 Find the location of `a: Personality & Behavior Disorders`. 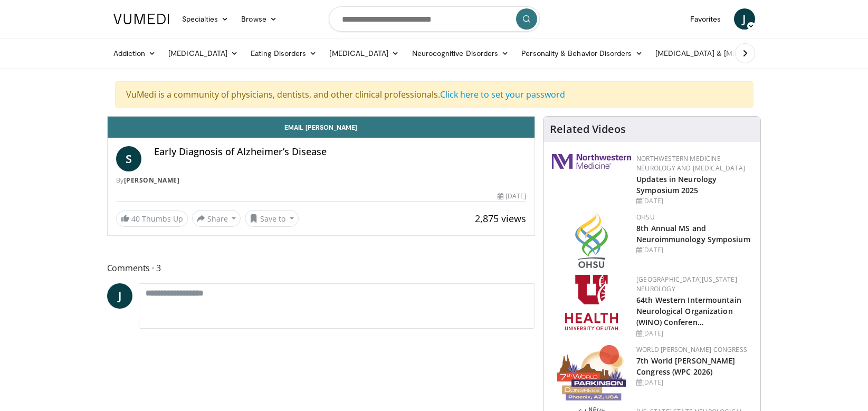

a: Personality & Behavior Disorders is located at coordinates (582, 54).